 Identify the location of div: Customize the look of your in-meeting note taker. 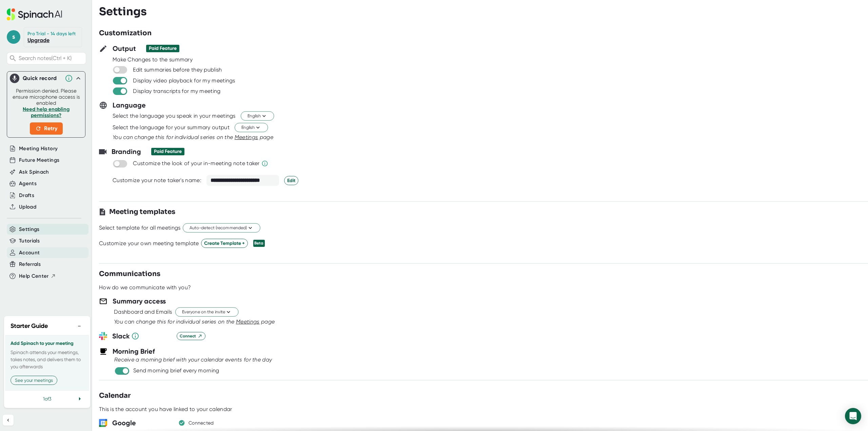
(196, 163).